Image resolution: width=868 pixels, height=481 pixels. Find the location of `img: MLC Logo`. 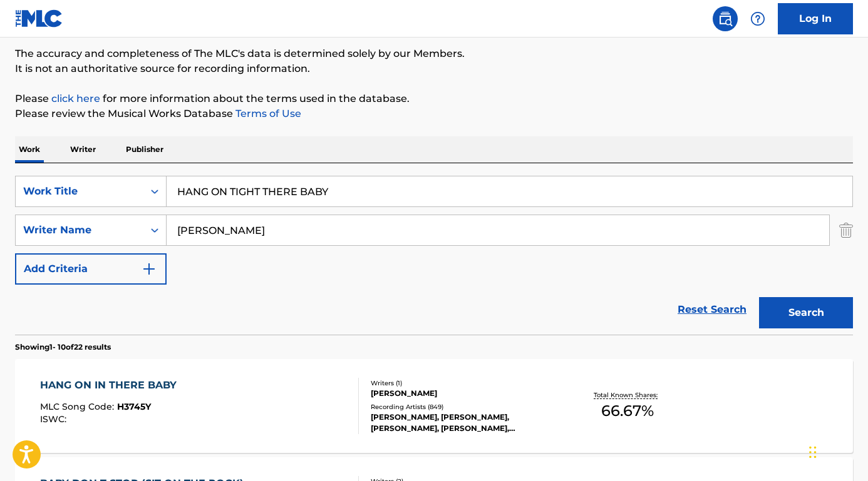

img: MLC Logo is located at coordinates (39, 18).